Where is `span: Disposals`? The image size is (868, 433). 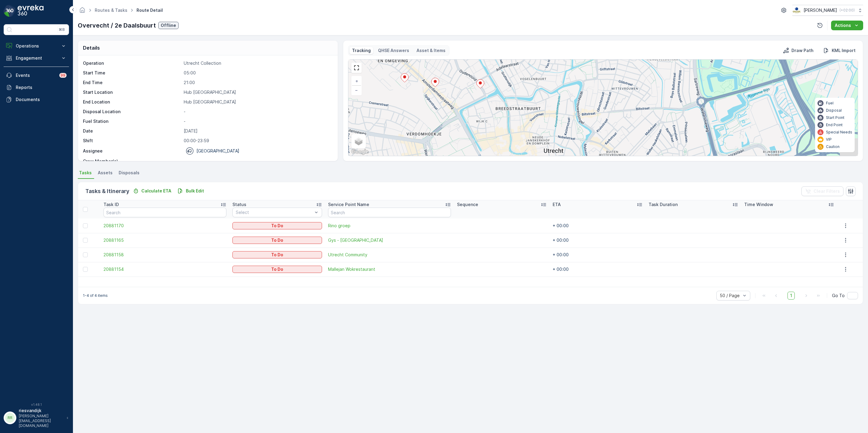
span: Disposals is located at coordinates (129, 173).